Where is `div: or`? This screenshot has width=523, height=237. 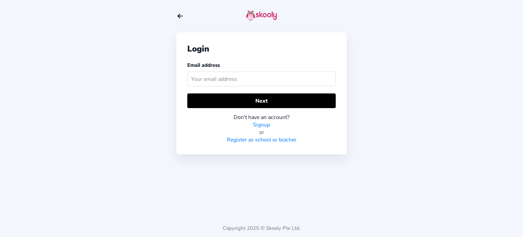 div: or is located at coordinates (262, 132).